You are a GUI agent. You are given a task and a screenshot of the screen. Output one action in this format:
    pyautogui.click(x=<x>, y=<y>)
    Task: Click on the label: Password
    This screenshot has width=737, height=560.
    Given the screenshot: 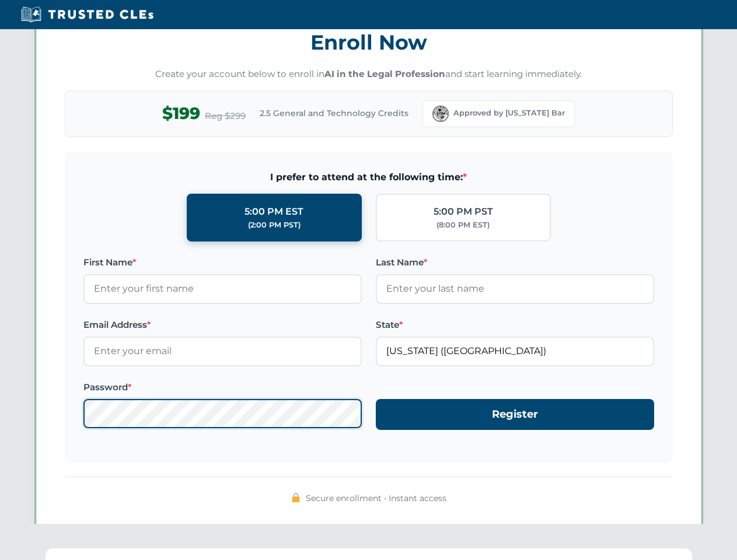 What is the action you would take?
    pyautogui.click(x=222, y=388)
    